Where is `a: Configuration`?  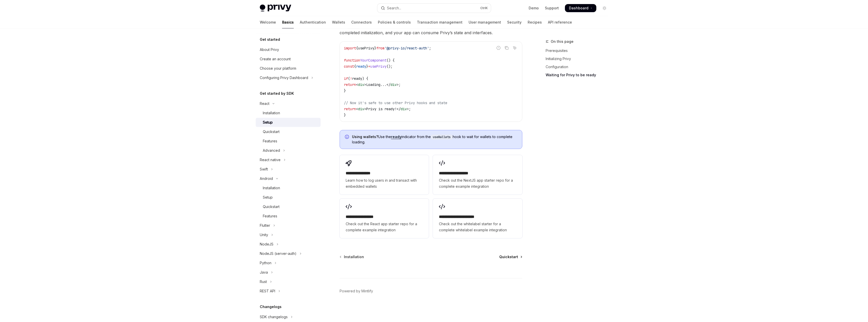
a: Configuration is located at coordinates (579, 67).